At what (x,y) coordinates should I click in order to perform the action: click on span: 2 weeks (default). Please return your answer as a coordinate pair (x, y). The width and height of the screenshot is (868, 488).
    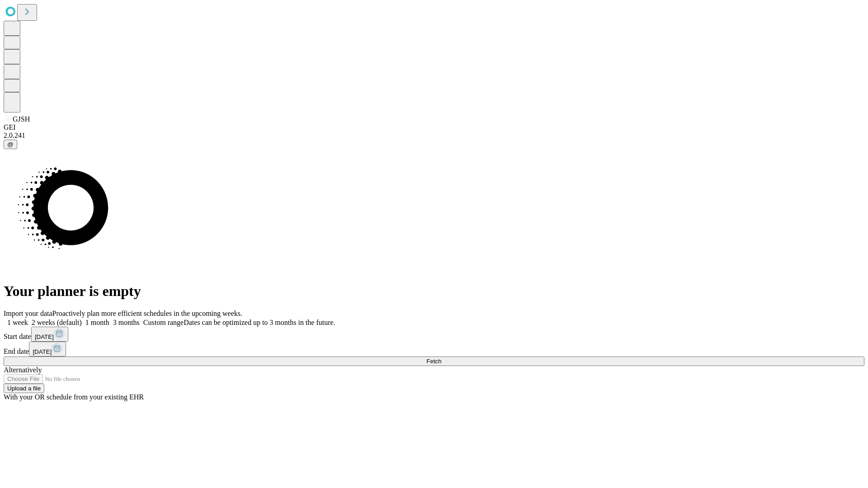
    Looking at the image, I should click on (56, 322).